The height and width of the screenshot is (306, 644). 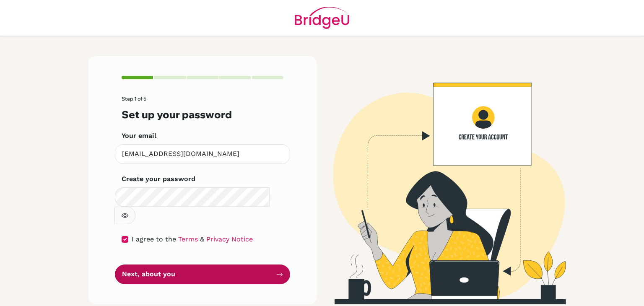 What do you see at coordinates (203, 274) in the screenshot?
I see `button: Next, about you` at bounding box center [203, 274].